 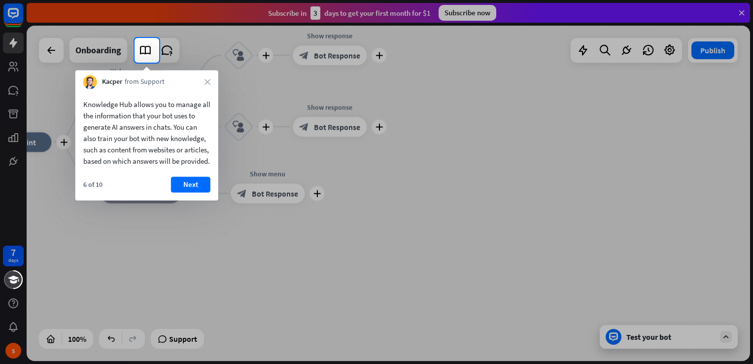 I want to click on i: close, so click(x=207, y=82).